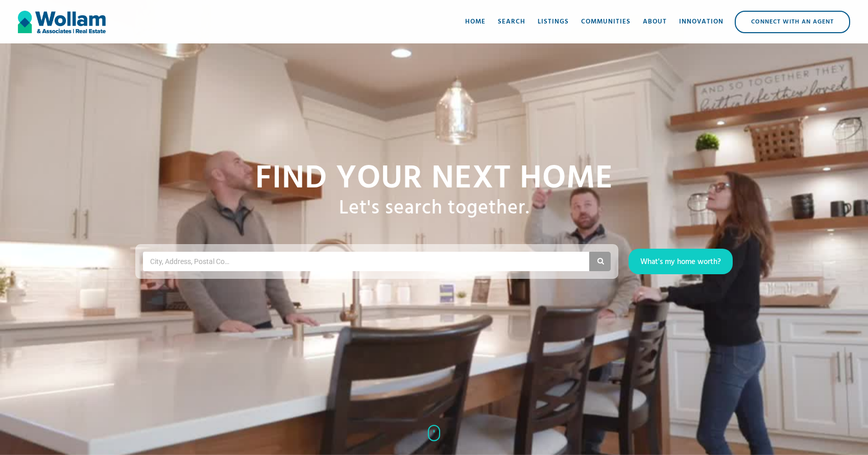  What do you see at coordinates (553, 22) in the screenshot?
I see `a: Listings` at bounding box center [553, 22].